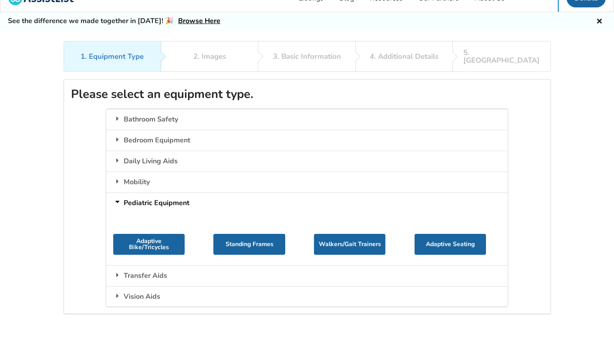 The width and height of the screenshot is (614, 341). What do you see at coordinates (149, 244) in the screenshot?
I see `button: Adaptive Bike/Tricycles` at bounding box center [149, 244].